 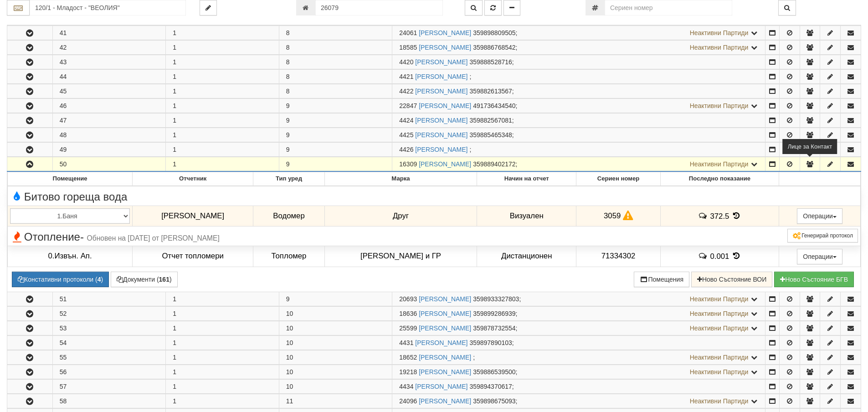 I want to click on button: Документи (161), so click(x=144, y=279).